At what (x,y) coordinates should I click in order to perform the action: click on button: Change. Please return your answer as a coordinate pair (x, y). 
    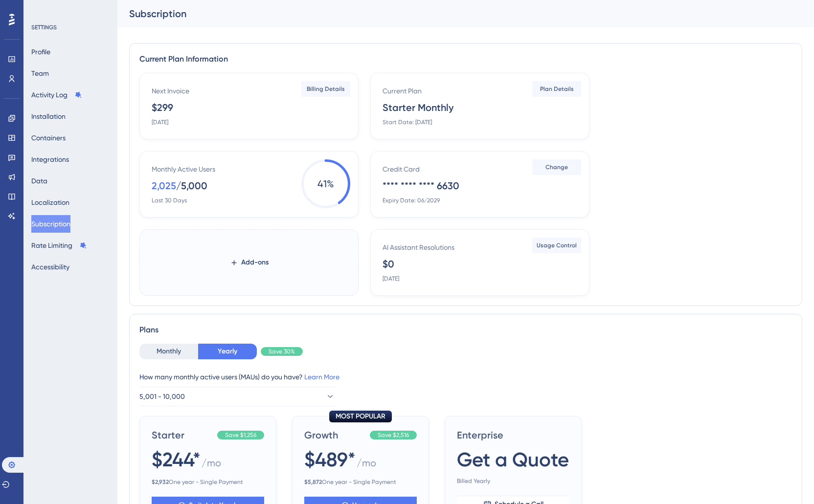
    Looking at the image, I should click on (557, 167).